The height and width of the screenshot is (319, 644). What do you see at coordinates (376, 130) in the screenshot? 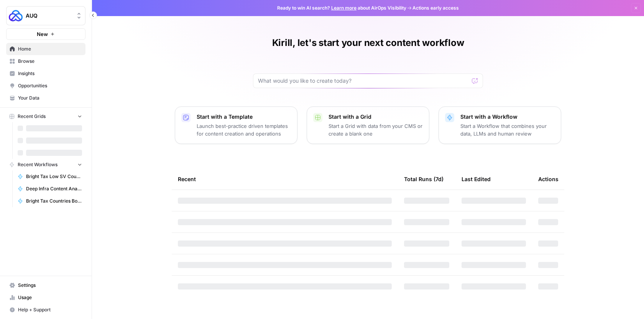
I see `p: Start a Grid with data from your CMS or create a blank one` at bounding box center [376, 130].